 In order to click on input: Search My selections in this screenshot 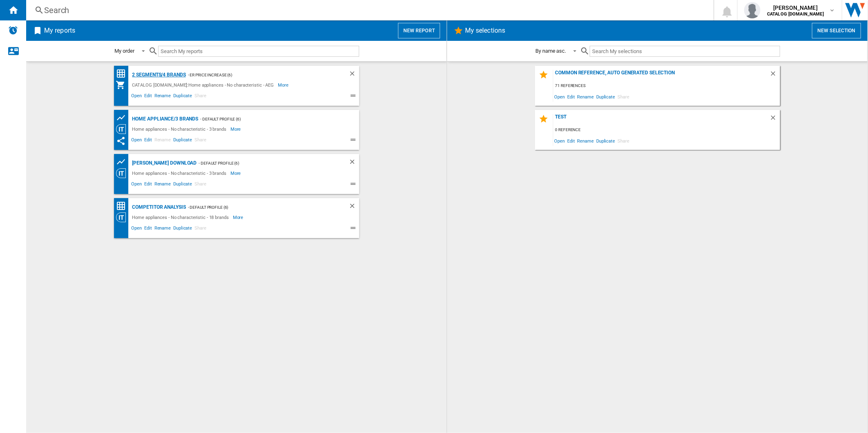, I will do `click(684, 51)`.